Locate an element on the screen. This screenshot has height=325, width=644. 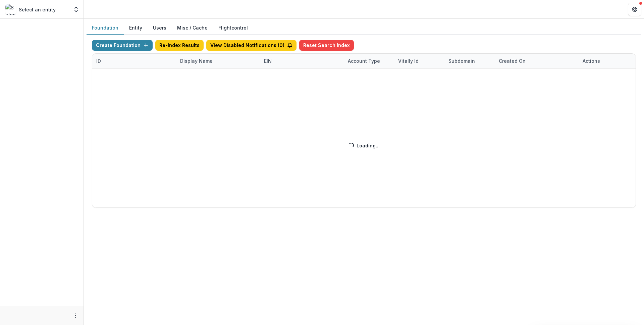
button: Open entity switcher is located at coordinates (76, 9).